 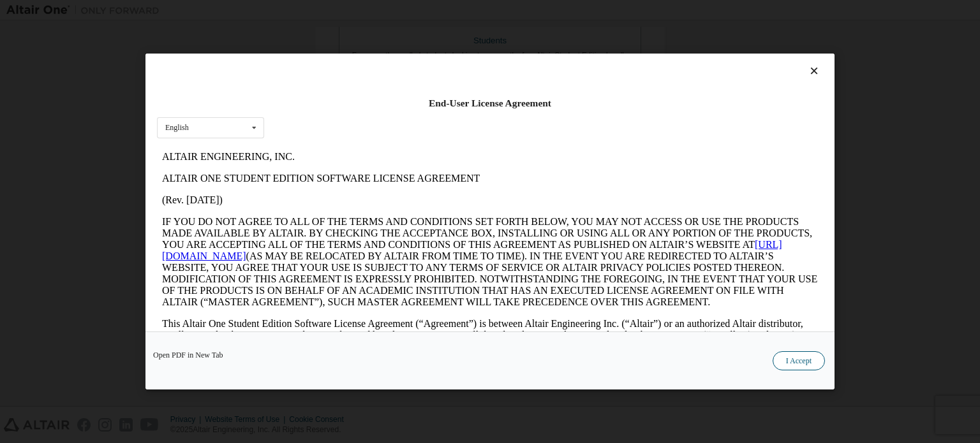 What do you see at coordinates (177, 127) in the screenshot?
I see `div: English` at bounding box center [177, 127].